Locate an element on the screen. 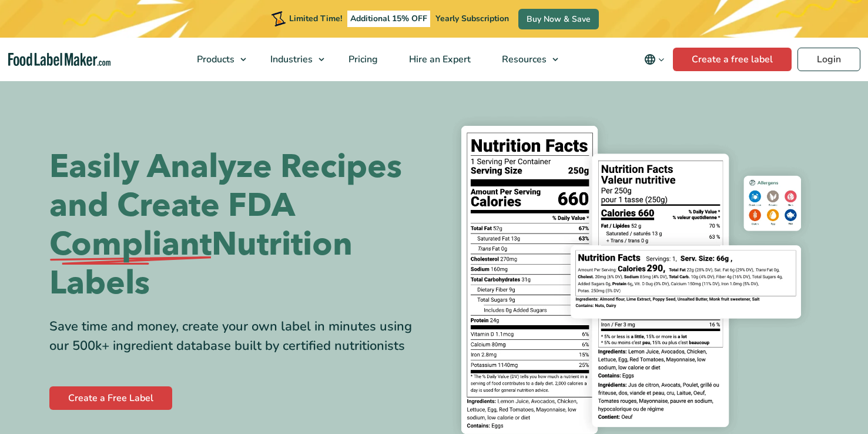 The image size is (868, 434). a: Resources is located at coordinates (526, 59).